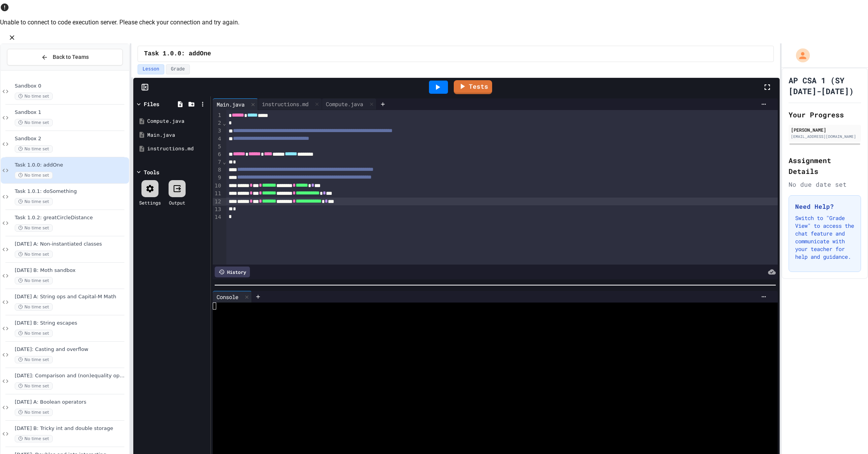  Describe the element at coordinates (218, 194) in the screenshot. I see `div: 11` at that location.